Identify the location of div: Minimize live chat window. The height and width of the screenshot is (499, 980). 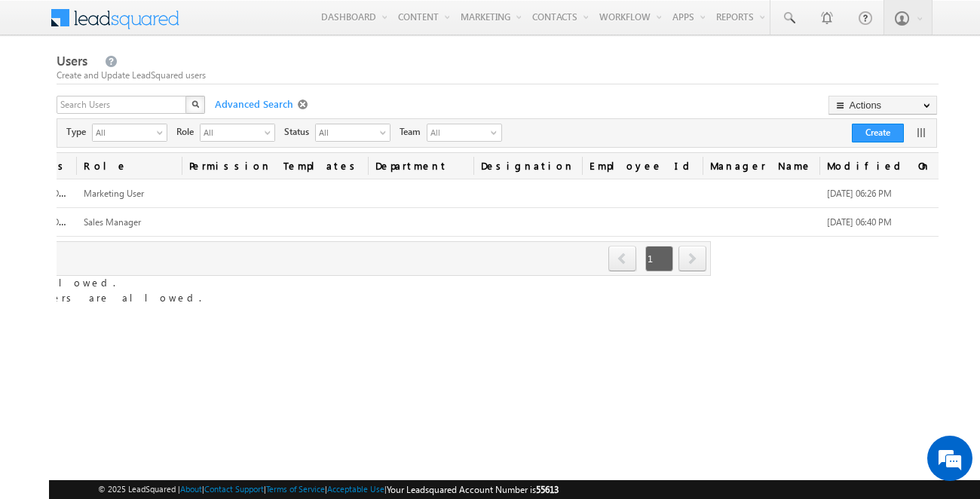
(265, 26).